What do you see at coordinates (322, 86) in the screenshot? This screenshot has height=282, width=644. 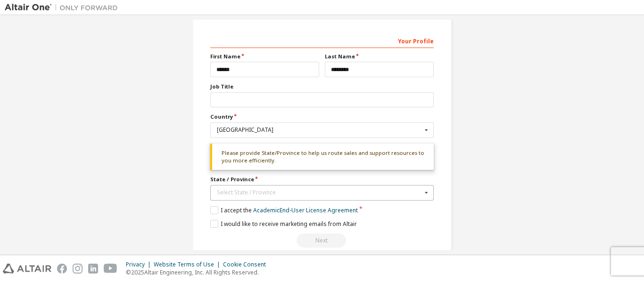 I see `label: Job Title` at bounding box center [322, 86].